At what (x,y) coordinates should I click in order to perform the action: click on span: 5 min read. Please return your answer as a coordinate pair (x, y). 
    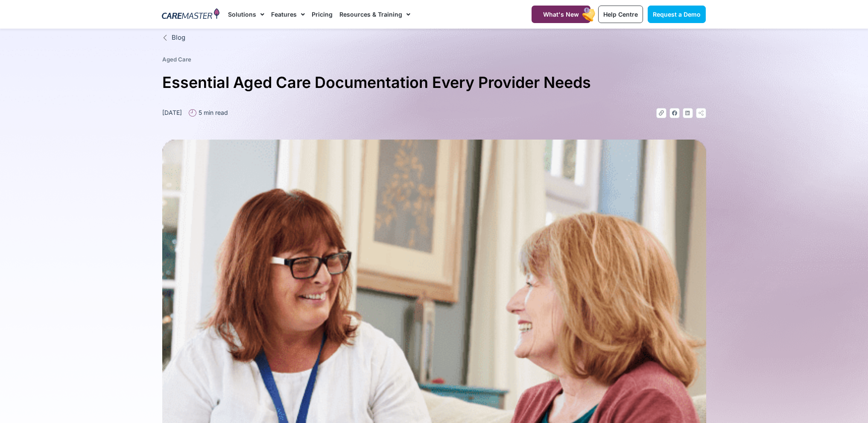
    Looking at the image, I should click on (212, 112).